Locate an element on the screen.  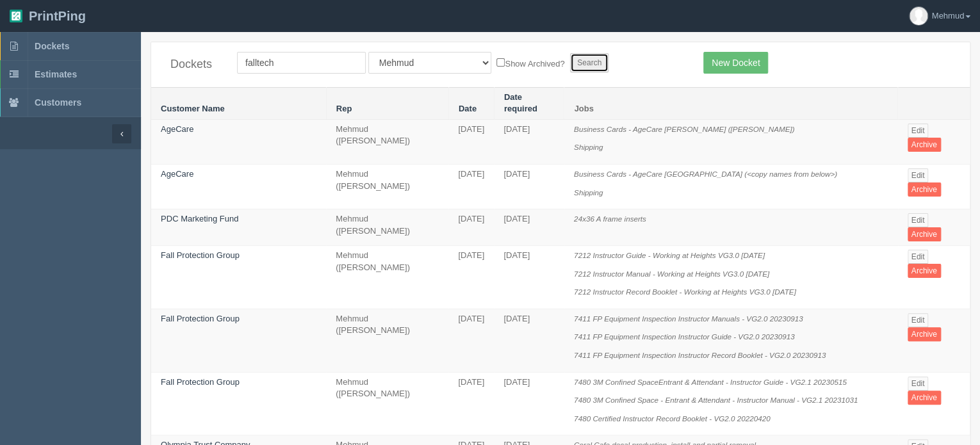
a: New Docket is located at coordinates (736, 63).